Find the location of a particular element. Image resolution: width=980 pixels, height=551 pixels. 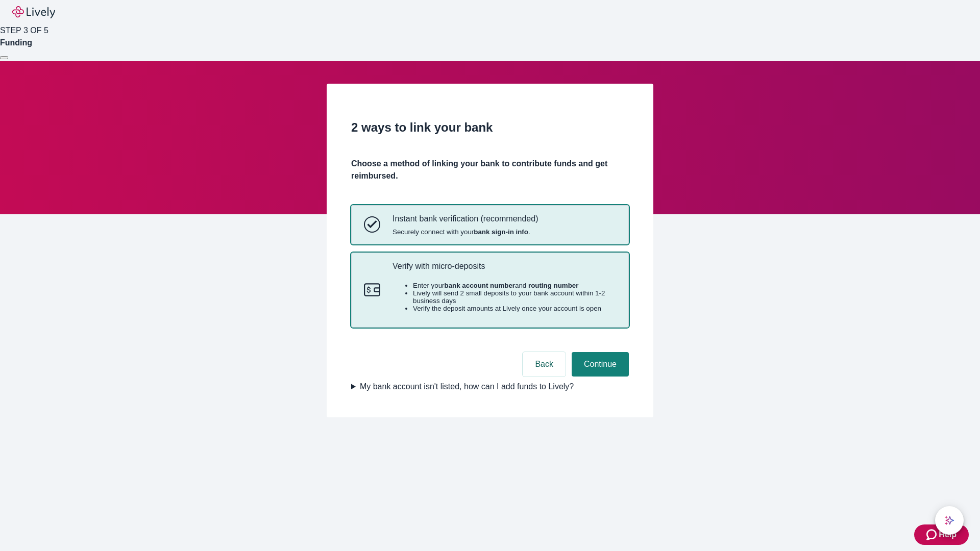

svg: Lively AI Assistant is located at coordinates (950, 521).